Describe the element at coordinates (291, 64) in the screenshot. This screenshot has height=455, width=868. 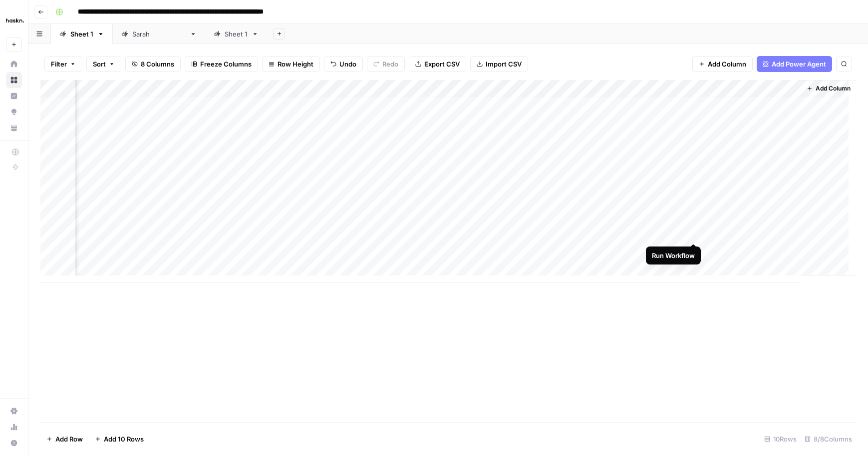
I see `button: Row Height` at that location.